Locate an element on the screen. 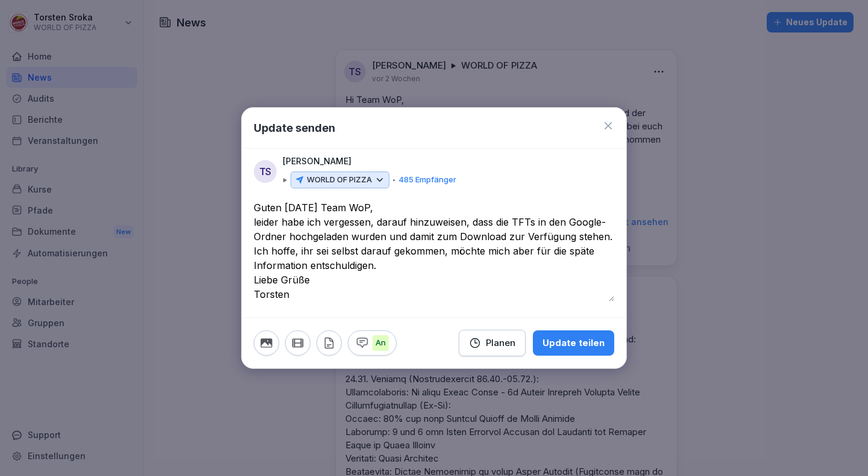 The width and height of the screenshot is (868, 476). p: An is located at coordinates (380, 343).